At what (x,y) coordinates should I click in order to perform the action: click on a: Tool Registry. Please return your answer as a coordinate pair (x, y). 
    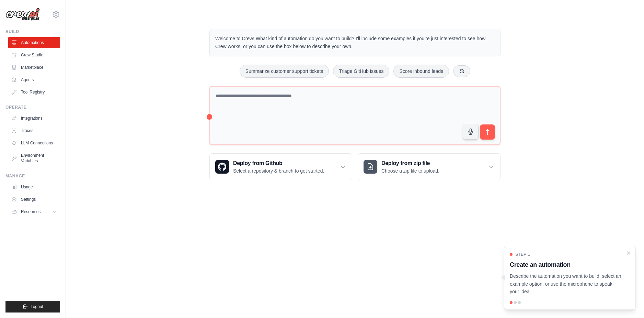
    Looking at the image, I should click on (34, 92).